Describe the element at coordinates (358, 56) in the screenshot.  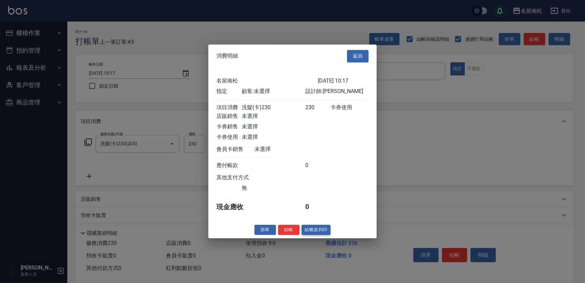
I see `button: 返回` at that location.